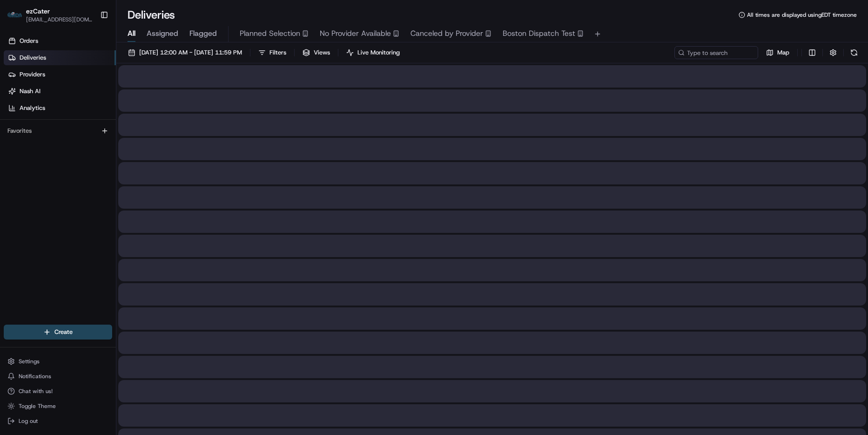  Describe the element at coordinates (203, 34) in the screenshot. I see `span: Flagged` at that location.